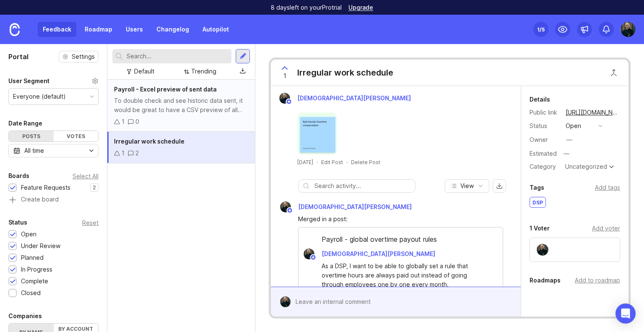  I want to click on div: Closed, so click(30, 293).